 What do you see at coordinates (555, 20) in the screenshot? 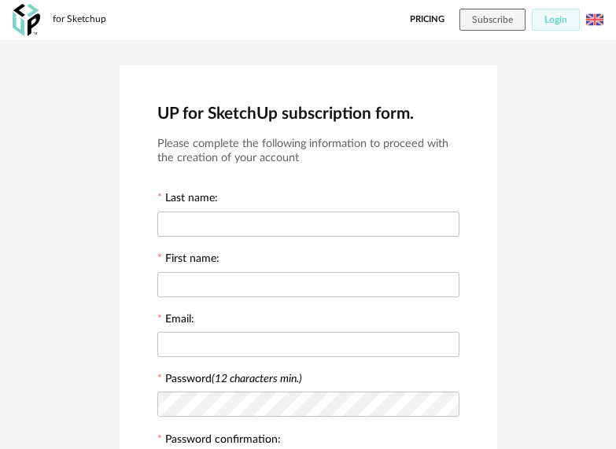
I see `button: Login` at bounding box center [555, 20].